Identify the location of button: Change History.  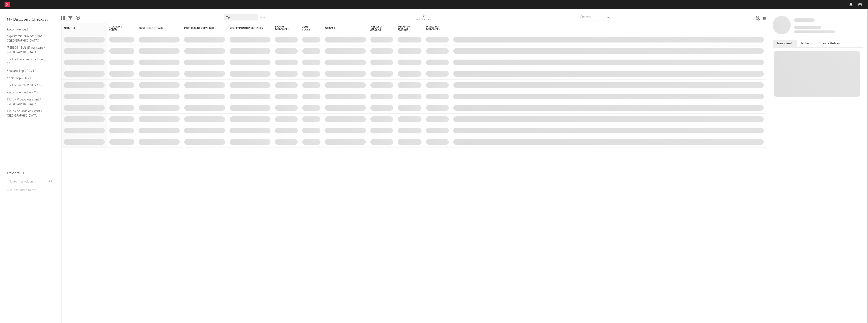
(829, 44).